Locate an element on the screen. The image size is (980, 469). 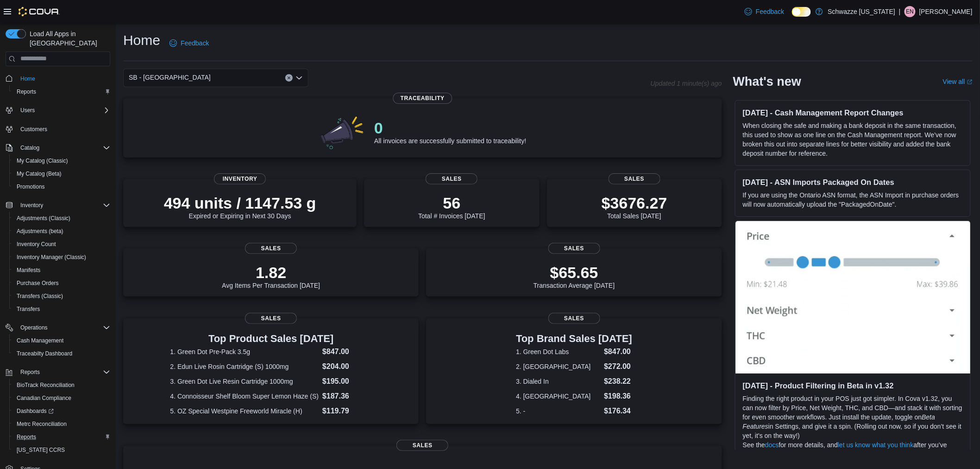
dd: $272.00 is located at coordinates (618, 367).